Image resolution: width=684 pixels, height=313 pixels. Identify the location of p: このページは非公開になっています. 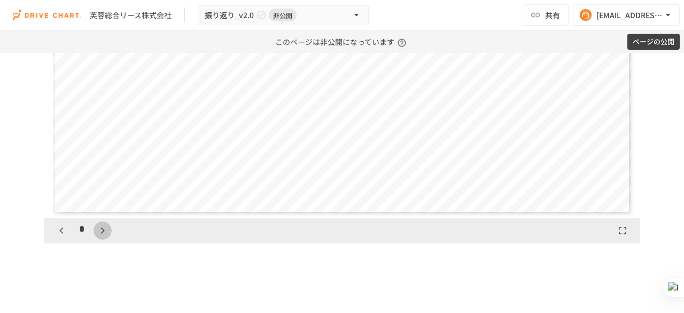
(342, 42).